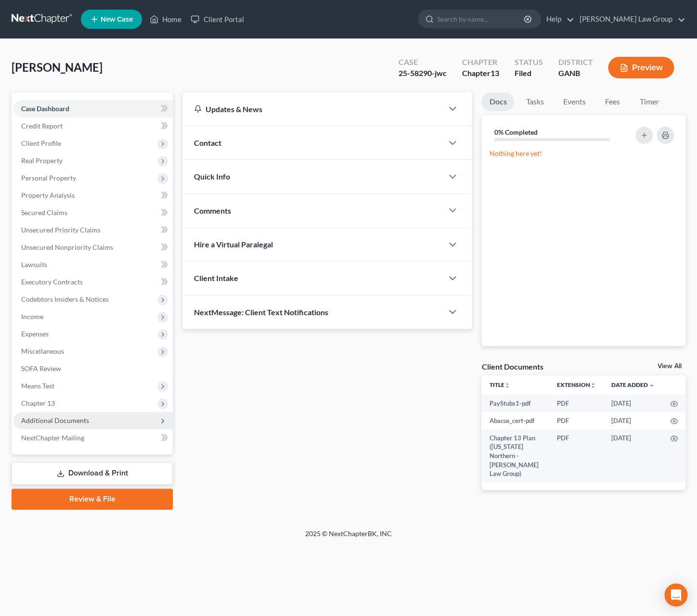 The image size is (697, 616). Describe the element at coordinates (35, 334) in the screenshot. I see `span: Expenses` at that location.